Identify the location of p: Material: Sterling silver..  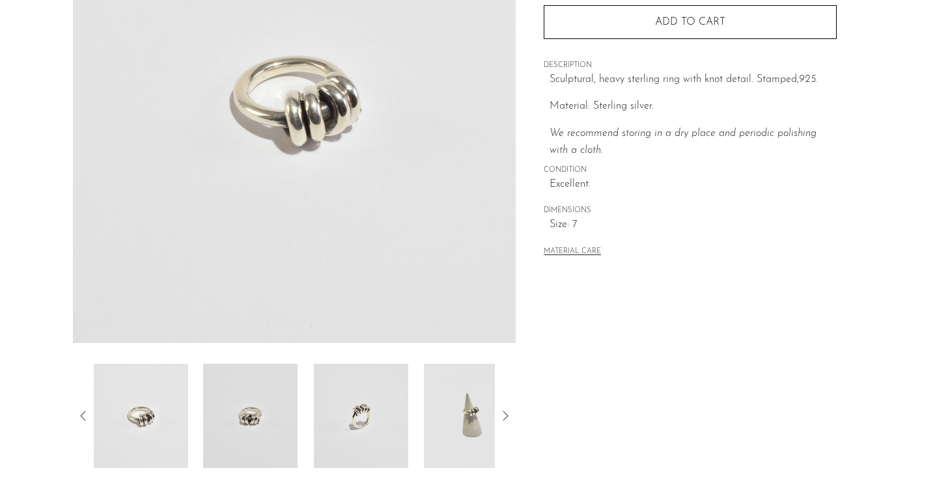
(693, 107).